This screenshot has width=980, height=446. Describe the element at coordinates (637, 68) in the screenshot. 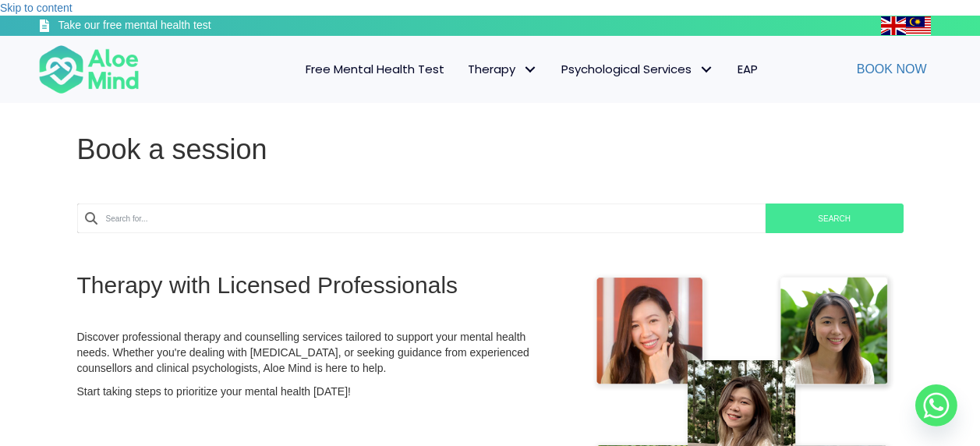

I see `span: Psychological Services` at that location.